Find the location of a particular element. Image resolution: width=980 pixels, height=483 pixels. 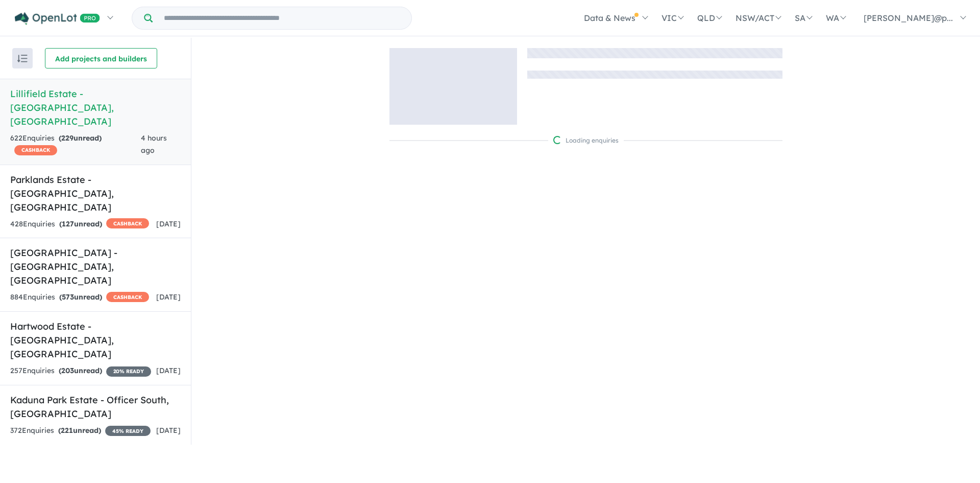

div: 257 Enquir ies is located at coordinates (81, 371).